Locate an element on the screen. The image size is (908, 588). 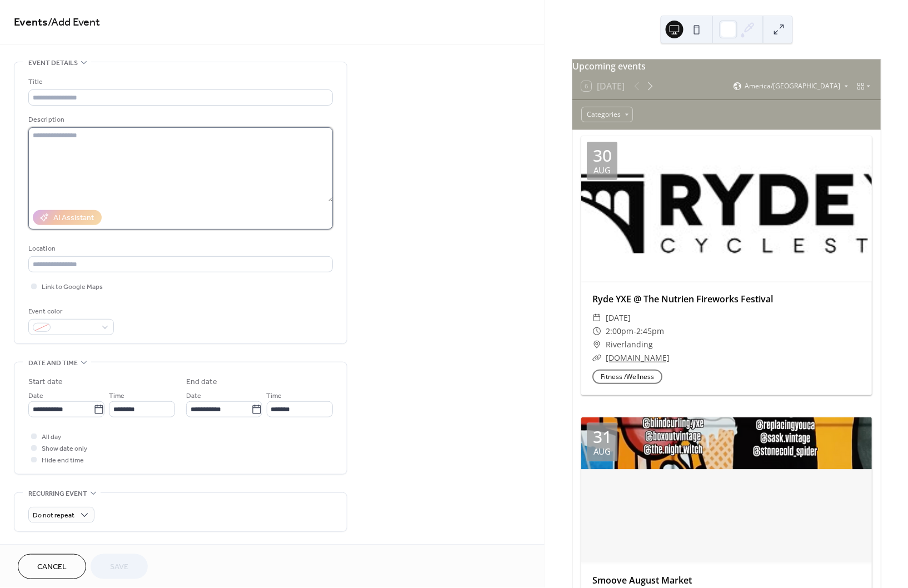
a: Ryde YXE @ The Nutrien Fireworks Festival is located at coordinates (682, 299).